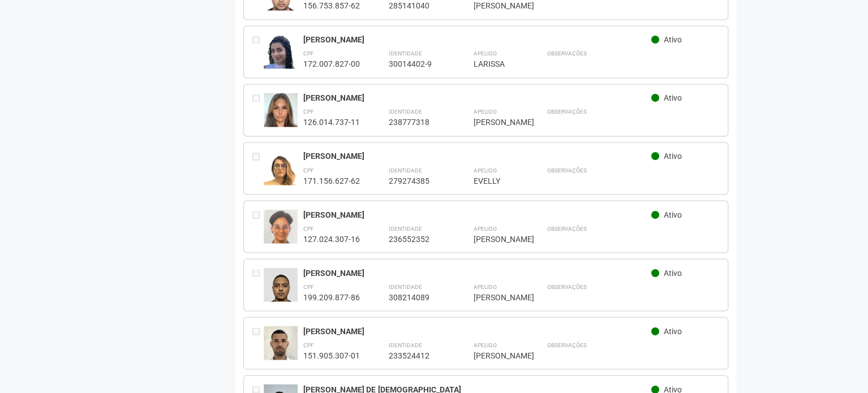 The width and height of the screenshot is (868, 393). Describe the element at coordinates (496, 64) in the screenshot. I see `div: LARISSA` at that location.